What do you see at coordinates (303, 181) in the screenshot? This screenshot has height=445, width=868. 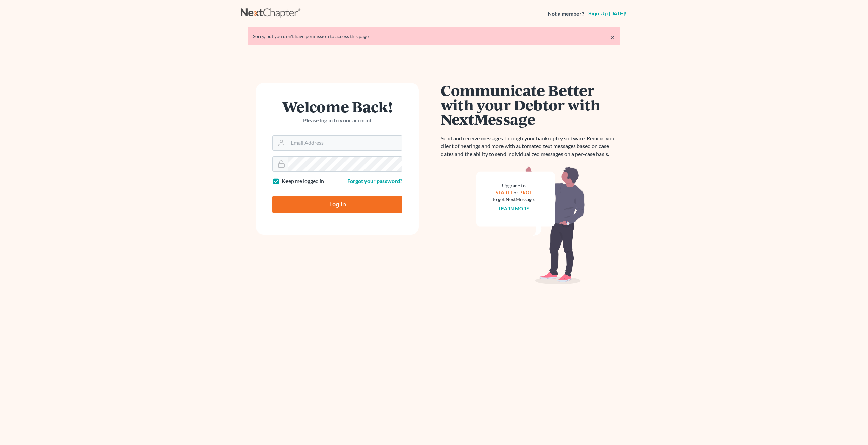 I see `label: Keep me logged in` at bounding box center [303, 181].